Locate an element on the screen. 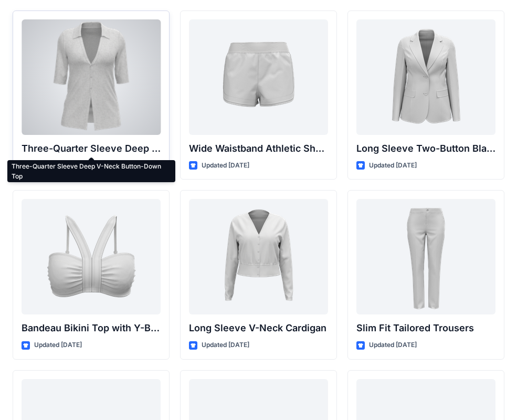  p: Bandeau Bikini Top with Y-Back Straps and Stitch Detail is located at coordinates (90, 328).